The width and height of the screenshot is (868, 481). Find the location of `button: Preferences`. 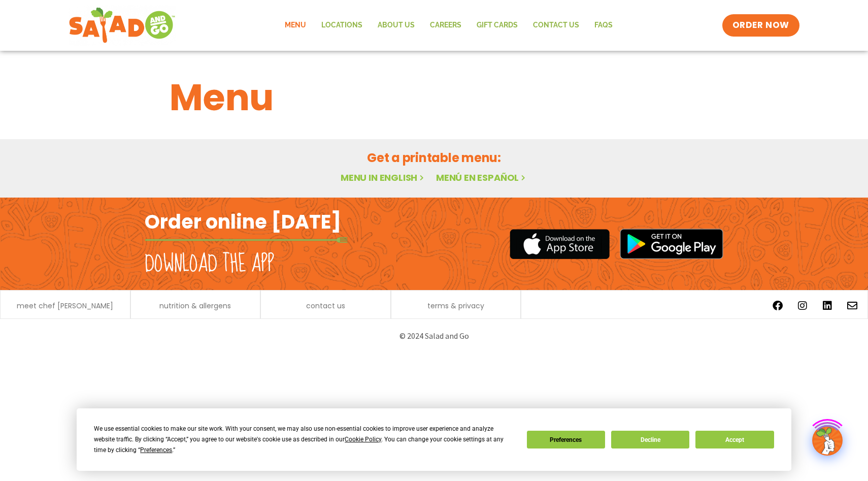

button: Preferences is located at coordinates (566, 439).